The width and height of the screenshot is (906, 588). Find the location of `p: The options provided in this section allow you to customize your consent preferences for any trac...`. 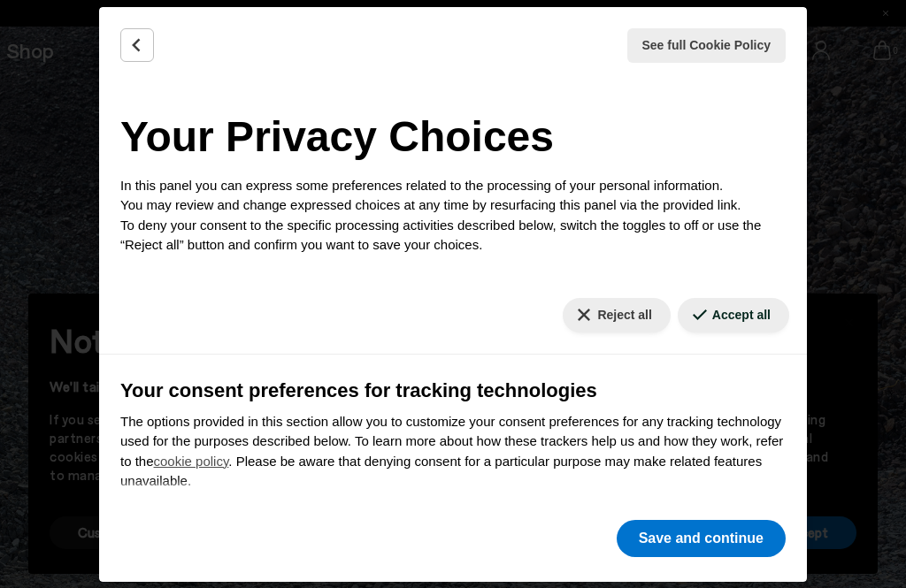

p: The options provided in this section allow you to customize your consent preferences for any trac... is located at coordinates (453, 452).